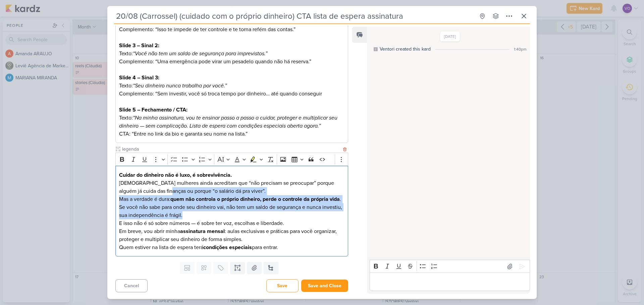 The height and width of the screenshot is (305, 644). Describe the element at coordinates (255, 200) in the screenshot. I see `strong: quem não controla o próprio dinheiro, perde o controle da própria vida` at that location.